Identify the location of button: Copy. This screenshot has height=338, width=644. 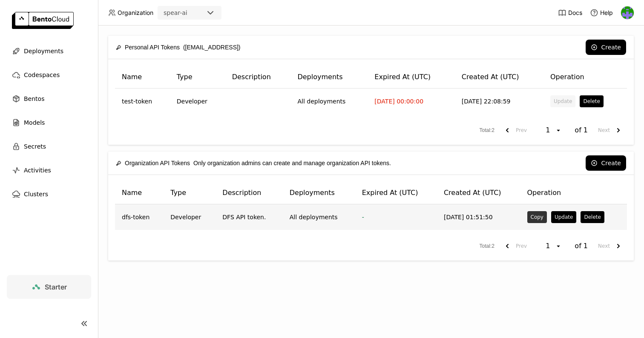
(537, 217).